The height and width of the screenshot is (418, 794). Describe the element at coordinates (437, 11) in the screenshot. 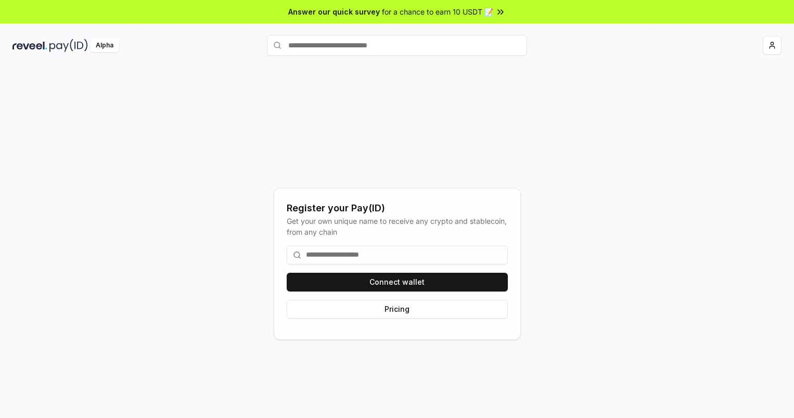

I see `span: for a chance to earn 10 USDT 📝` at that location.